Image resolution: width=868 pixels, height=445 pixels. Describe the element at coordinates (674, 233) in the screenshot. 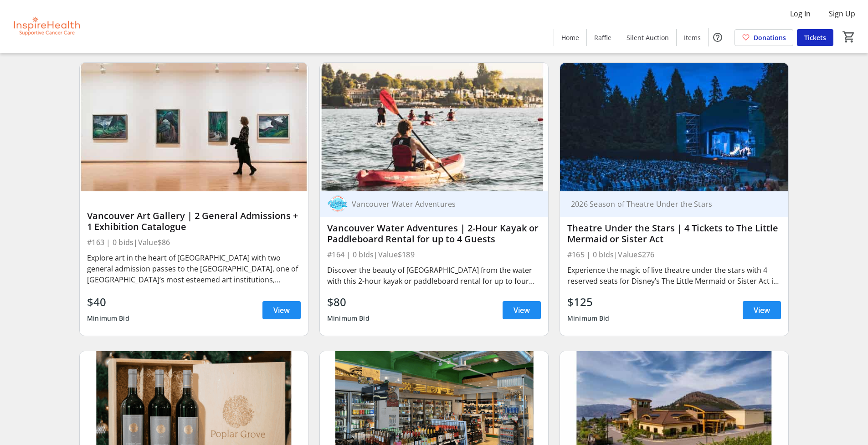

I see `div: Theatre Under the Stars | 4 Tickets to The Little Mermaid or Sister Act` at that location.